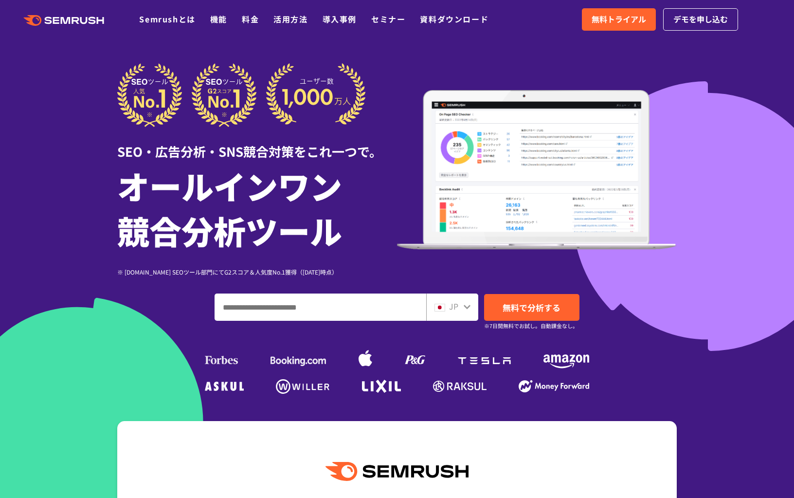 This screenshot has height=498, width=794. Describe the element at coordinates (218, 19) in the screenshot. I see `a: 機能` at that location.